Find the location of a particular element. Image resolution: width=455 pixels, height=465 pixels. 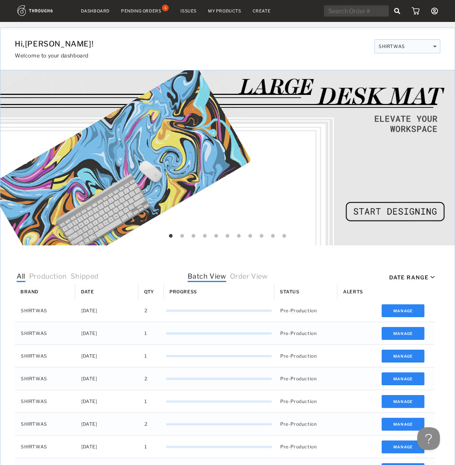

a: My Products is located at coordinates (225, 11).